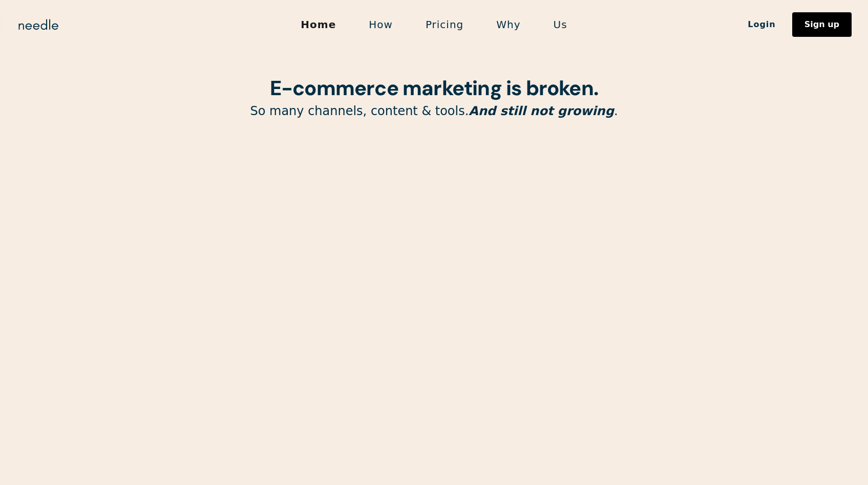  Describe the element at coordinates (318, 25) in the screenshot. I see `a: Home` at that location.